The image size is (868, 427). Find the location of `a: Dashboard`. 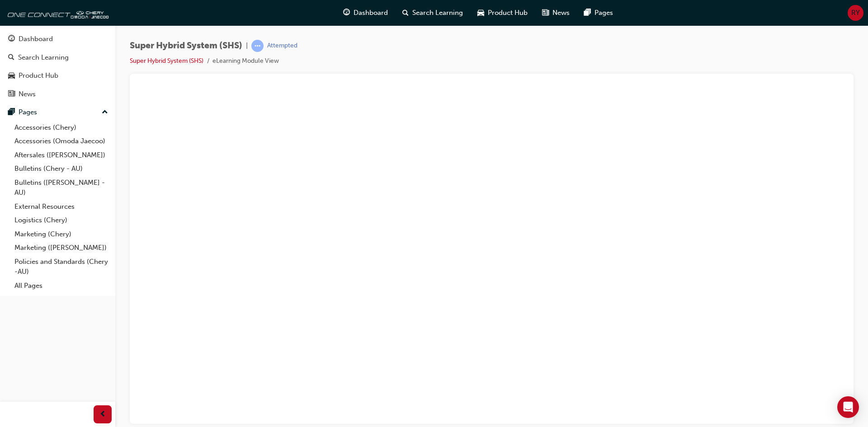

a: Dashboard is located at coordinates (57, 39).